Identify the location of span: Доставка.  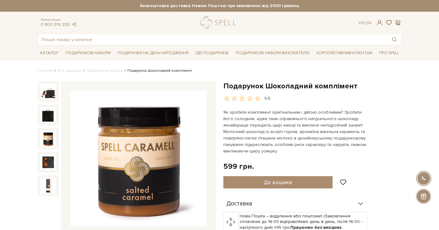
(239, 204).